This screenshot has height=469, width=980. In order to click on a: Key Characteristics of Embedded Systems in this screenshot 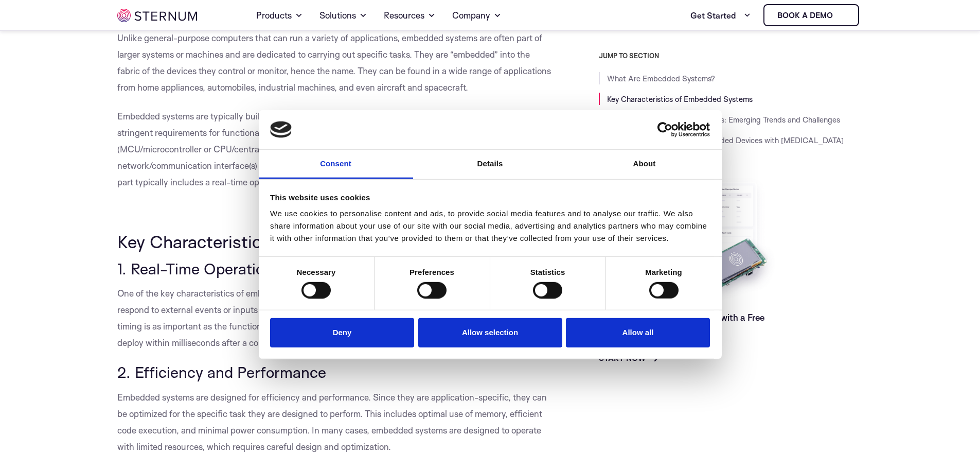, I will do `click(680, 99)`.